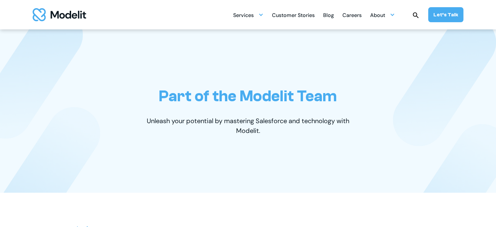 The image size is (496, 227). Describe the element at coordinates (293, 15) in the screenshot. I see `a: Customer Stories` at that location.